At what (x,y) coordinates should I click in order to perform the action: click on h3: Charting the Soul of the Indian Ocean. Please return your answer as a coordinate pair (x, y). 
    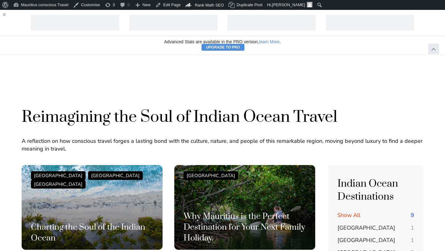
    Looking at the image, I should click on (92, 233).